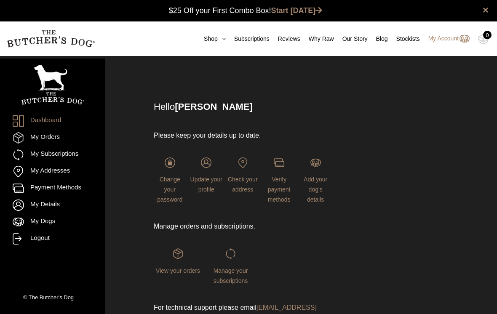 The height and width of the screenshot is (314, 497). What do you see at coordinates (206, 175) in the screenshot?
I see `a: Update your profile` at bounding box center [206, 175].